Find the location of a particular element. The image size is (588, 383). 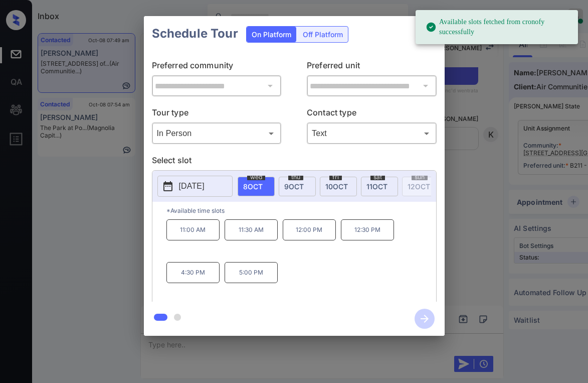

p: 11:30 AM is located at coordinates (251, 230).